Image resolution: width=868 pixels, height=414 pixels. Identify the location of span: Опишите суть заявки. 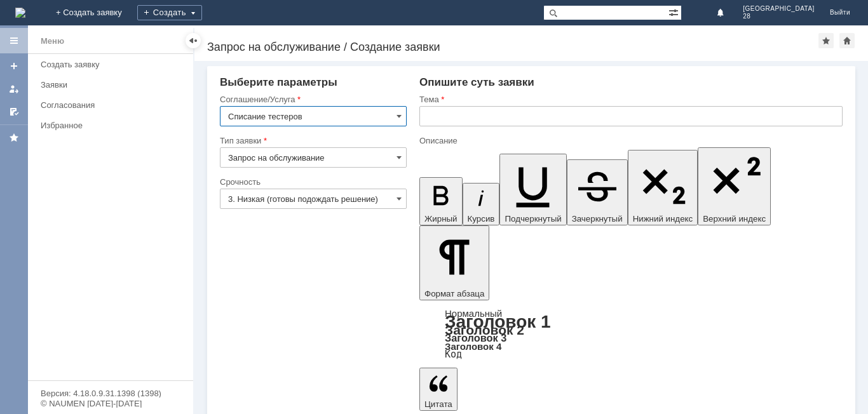
(476, 82).